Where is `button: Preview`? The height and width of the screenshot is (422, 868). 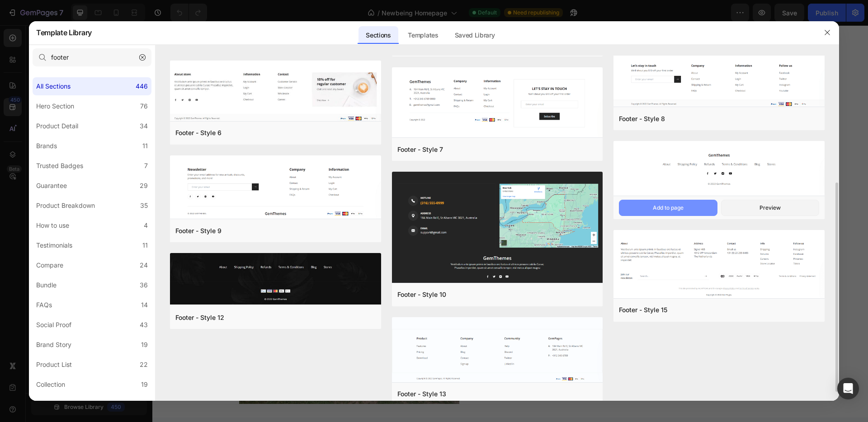
button: Preview is located at coordinates (770, 208).